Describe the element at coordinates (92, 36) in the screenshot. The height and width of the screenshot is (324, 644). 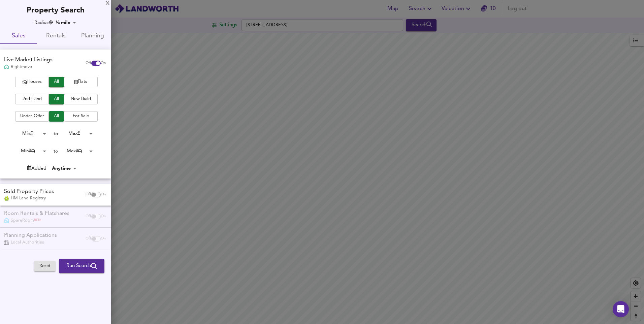
I see `span: Planning` at that location.